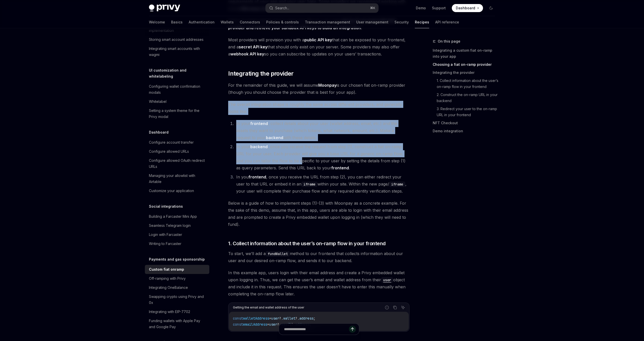 This screenshot has height=341, width=644. What do you see at coordinates (491, 8) in the screenshot?
I see `button: Toggle dark mode` at bounding box center [491, 8].